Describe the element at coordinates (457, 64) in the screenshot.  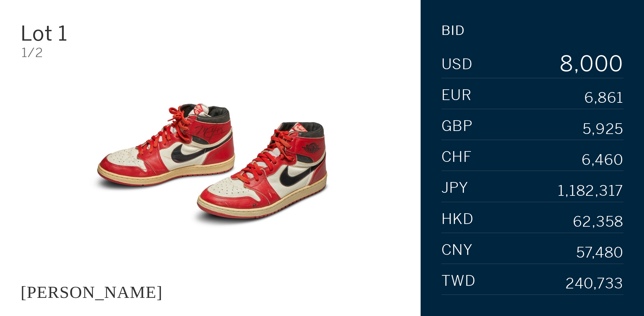
I see `span: USD` at that location.